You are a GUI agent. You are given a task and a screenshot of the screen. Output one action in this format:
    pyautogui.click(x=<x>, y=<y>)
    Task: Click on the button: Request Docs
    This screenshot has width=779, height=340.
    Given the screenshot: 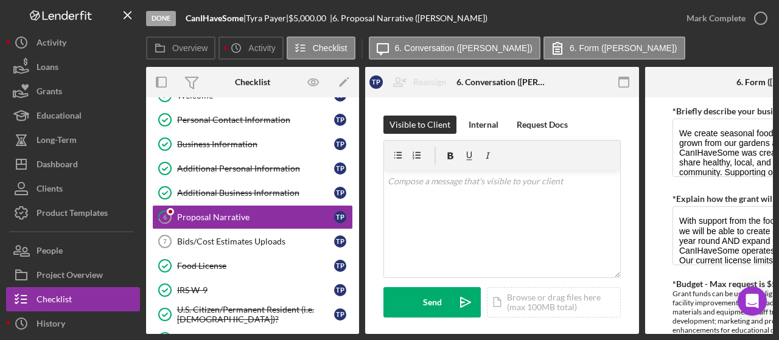 What is the action you would take?
    pyautogui.click(x=542, y=125)
    